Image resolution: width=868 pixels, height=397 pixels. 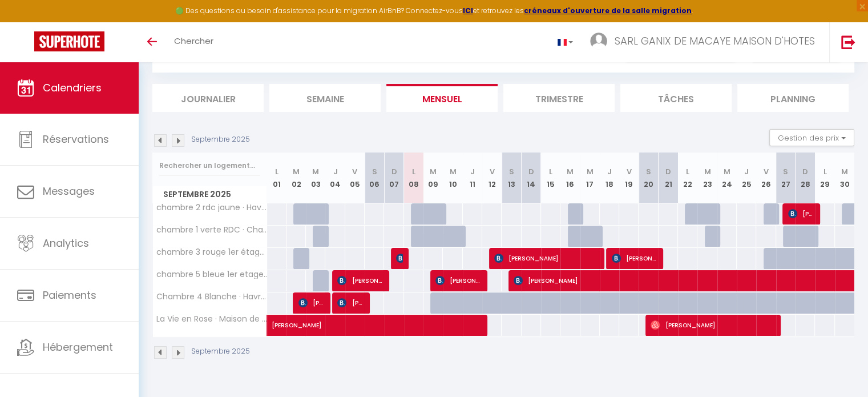 I want to click on li: Planning, so click(x=793, y=98).